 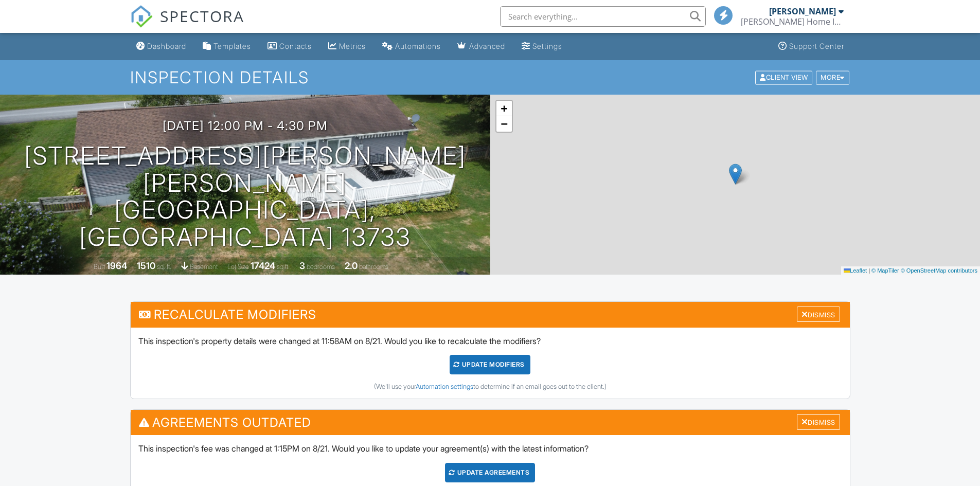 What do you see at coordinates (939, 270) in the screenshot?
I see `a: © OpenStreetMap contributors` at bounding box center [939, 270].